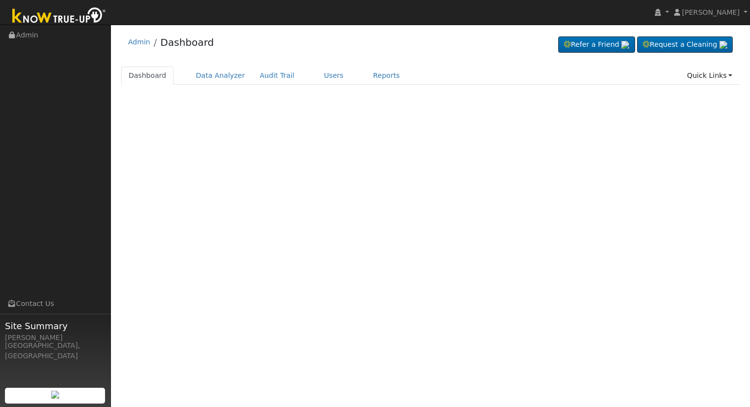 Image resolution: width=750 pixels, height=407 pixels. Describe the element at coordinates (220, 75) in the screenshot. I see `a: Data Analyzer` at that location.